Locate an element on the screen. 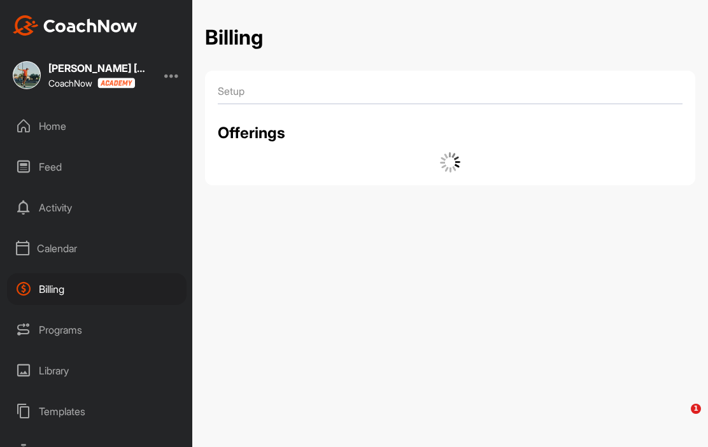  img: CoachNow acadmey is located at coordinates (116, 83).